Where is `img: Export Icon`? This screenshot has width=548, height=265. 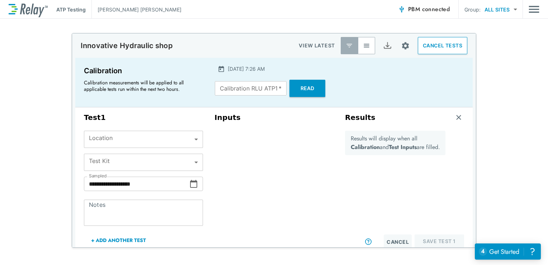
img: Export Icon is located at coordinates (388, 46).